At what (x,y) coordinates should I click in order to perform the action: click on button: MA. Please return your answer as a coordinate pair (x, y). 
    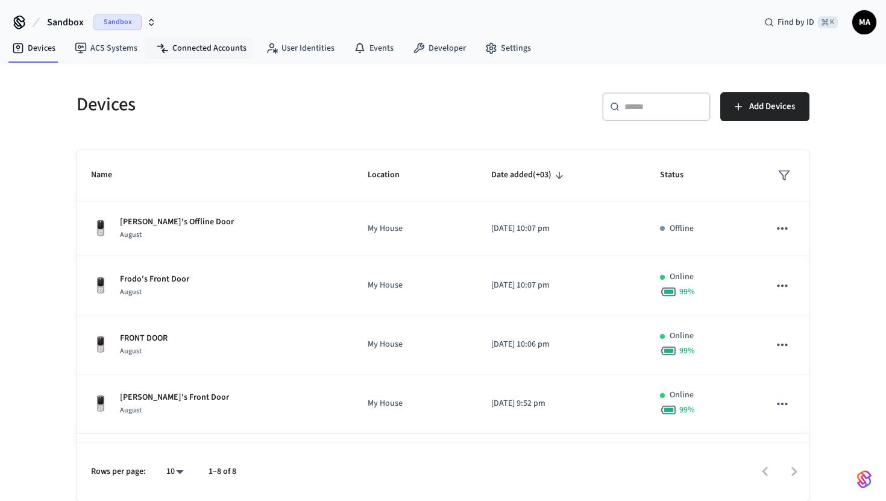
    Looking at the image, I should click on (864, 22).